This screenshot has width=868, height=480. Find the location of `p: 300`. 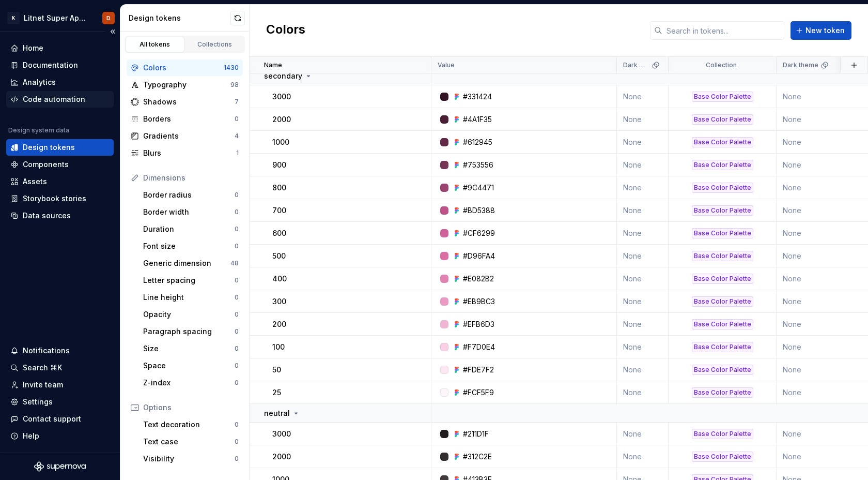

p: 300 is located at coordinates (279, 301).